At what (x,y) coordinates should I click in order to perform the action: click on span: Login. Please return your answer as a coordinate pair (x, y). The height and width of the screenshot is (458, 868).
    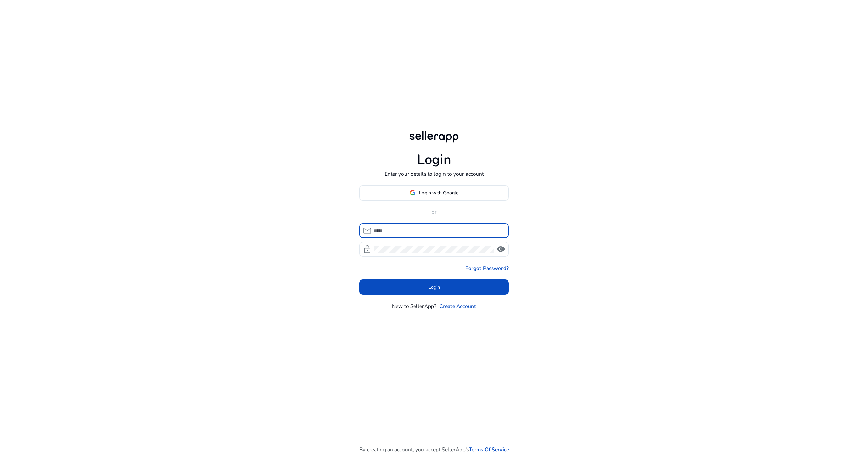
    Looking at the image, I should click on (434, 287).